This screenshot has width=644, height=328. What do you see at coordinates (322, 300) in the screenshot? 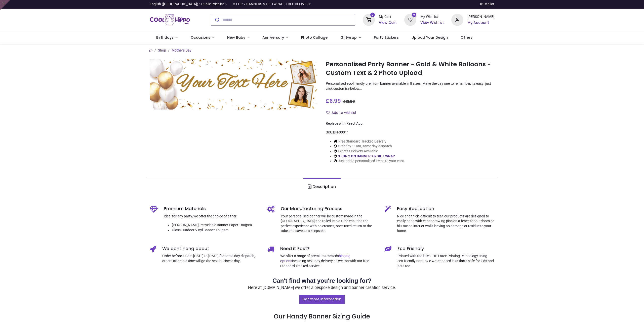
I see `a: Get more information` at bounding box center [322, 300].